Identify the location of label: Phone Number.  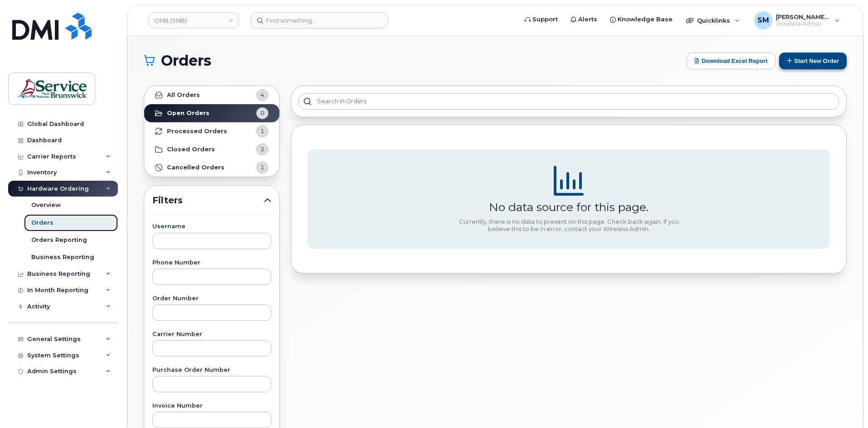
(212, 263).